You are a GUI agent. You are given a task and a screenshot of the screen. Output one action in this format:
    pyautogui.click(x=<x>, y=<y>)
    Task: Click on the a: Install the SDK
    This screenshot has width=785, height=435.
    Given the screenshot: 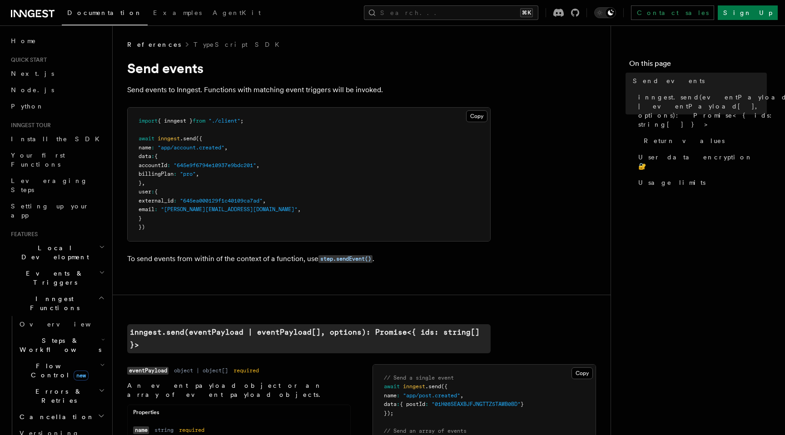 What is the action you would take?
    pyautogui.click(x=57, y=139)
    